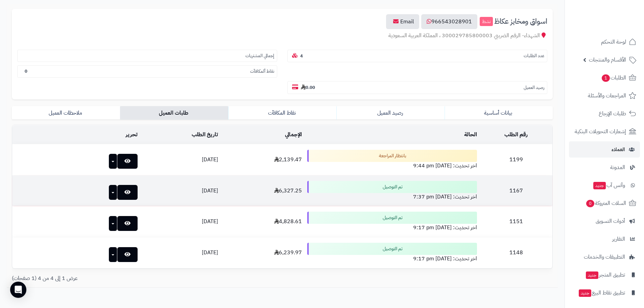  What do you see at coordinates (449, 22) in the screenshot?
I see `a: 966543028901` at bounding box center [449, 22].